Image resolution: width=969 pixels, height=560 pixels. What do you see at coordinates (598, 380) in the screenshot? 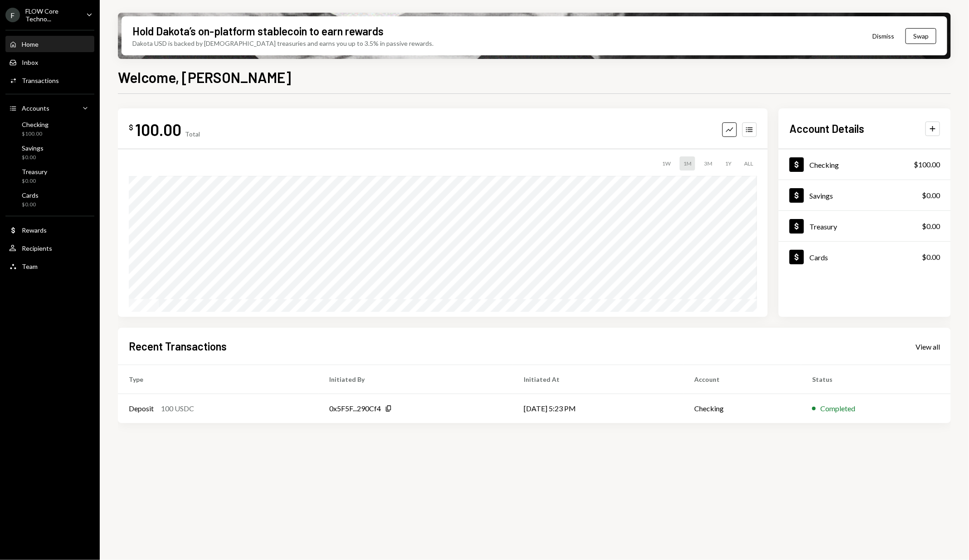
I see `th: Initiated At` at bounding box center [598, 380].